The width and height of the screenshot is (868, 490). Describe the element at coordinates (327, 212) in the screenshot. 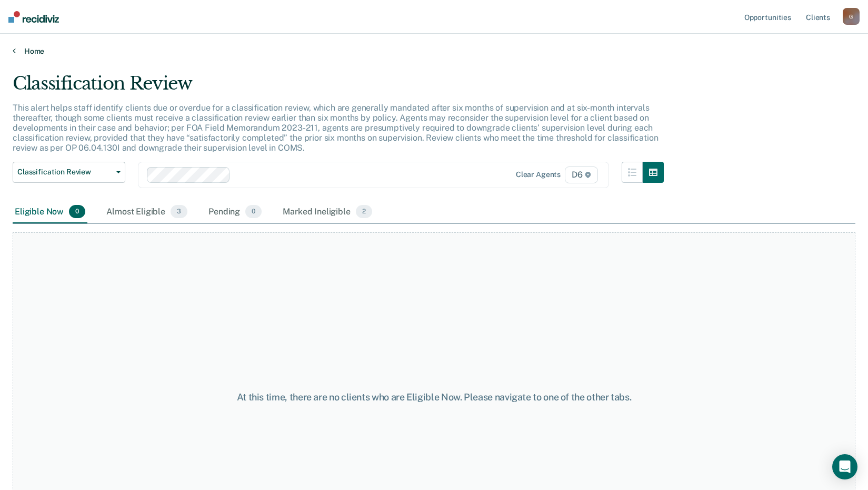

I see `div: Marked Ineligible2` at that location.